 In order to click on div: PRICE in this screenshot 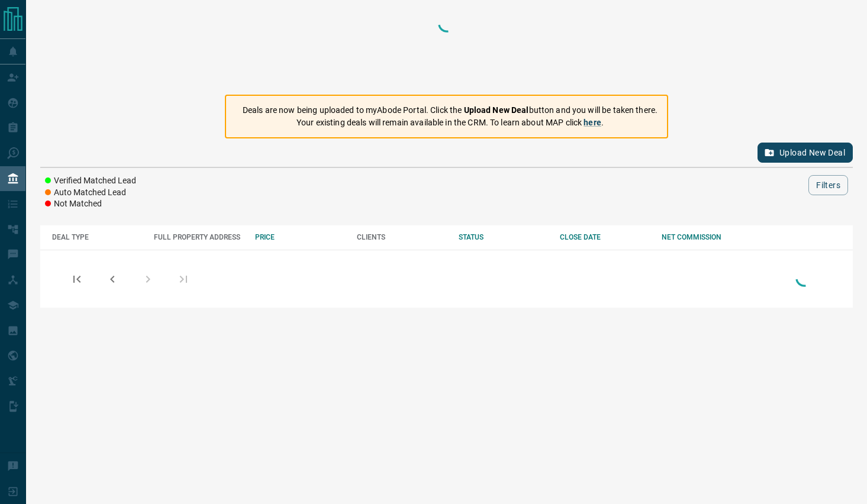, I will do `click(300, 238)`.